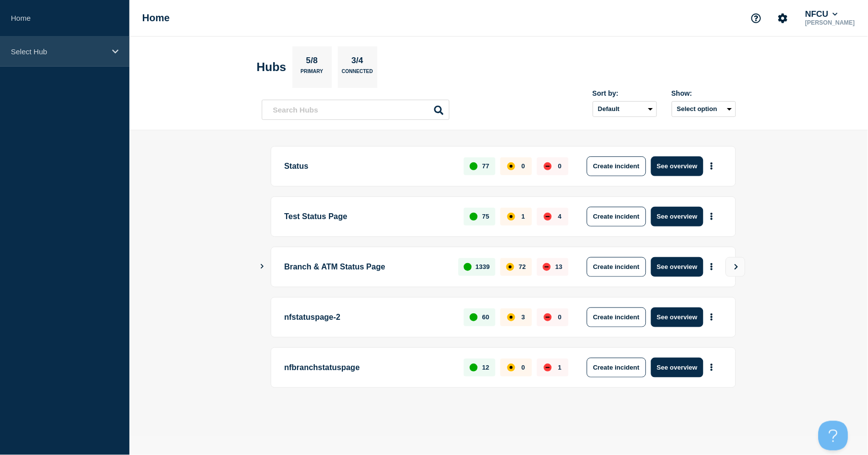 The height and width of the screenshot is (455, 868). What do you see at coordinates (357, 73) in the screenshot?
I see `p: Connected` at bounding box center [357, 73].